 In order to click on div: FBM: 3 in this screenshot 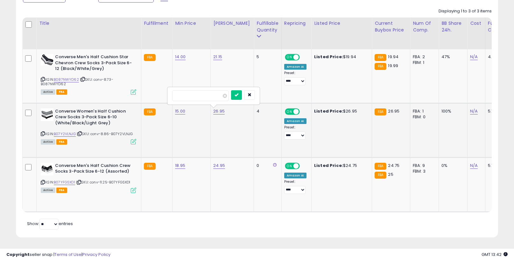, I will do `click(423, 172)`.